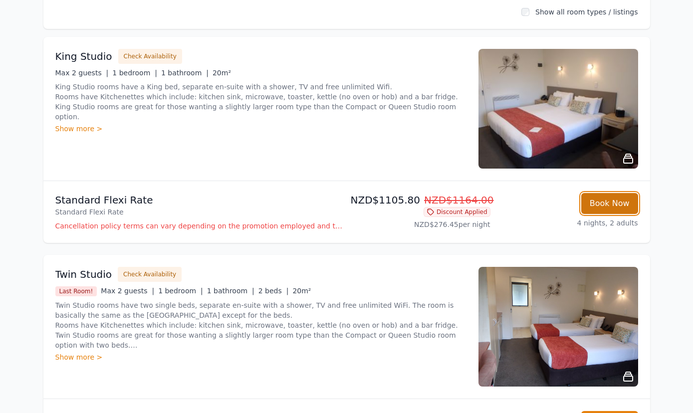  Describe the element at coordinates (199, 226) in the screenshot. I see `p: Cancellation policy terms can vary depending on the promotion employed and the time of stay of th...` at that location.